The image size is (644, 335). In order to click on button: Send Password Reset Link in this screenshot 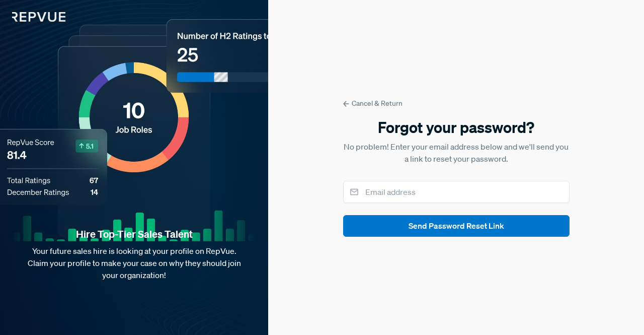, I will do `click(456, 226)`.